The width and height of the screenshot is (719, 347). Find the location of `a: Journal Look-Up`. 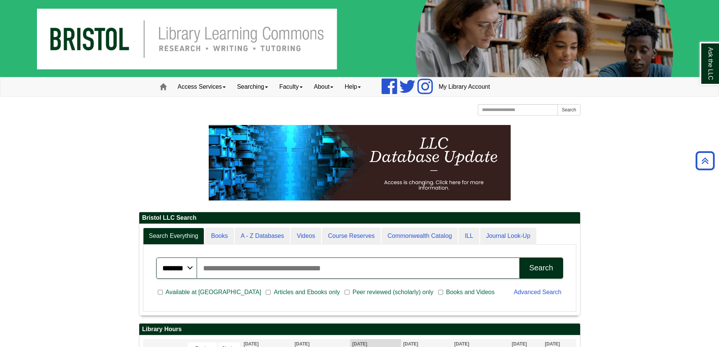

a: Journal Look-Up is located at coordinates (508, 236).